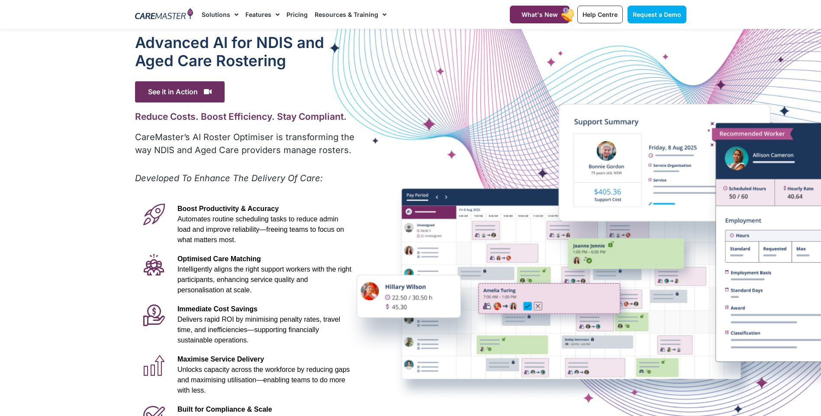 The height and width of the screenshot is (416, 821). Describe the element at coordinates (540, 14) in the screenshot. I see `a: What's New` at that location.